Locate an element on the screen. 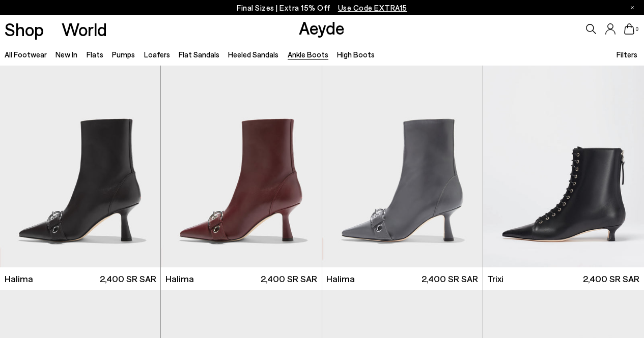 The height and width of the screenshot is (338, 644). a: Trixi Lace-Up Boots is located at coordinates (564, 166).